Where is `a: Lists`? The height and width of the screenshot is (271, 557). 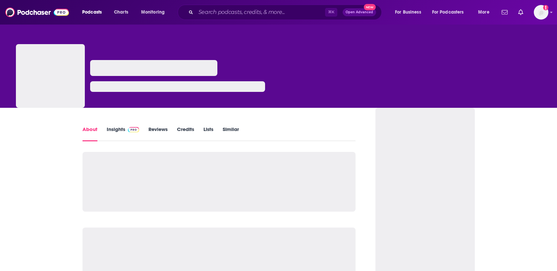
a: Lists is located at coordinates (208, 133).